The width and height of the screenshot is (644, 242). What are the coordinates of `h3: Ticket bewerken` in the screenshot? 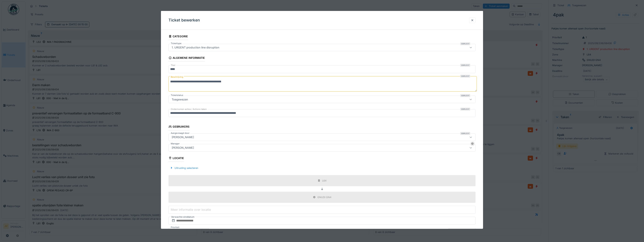 It's located at (184, 20).